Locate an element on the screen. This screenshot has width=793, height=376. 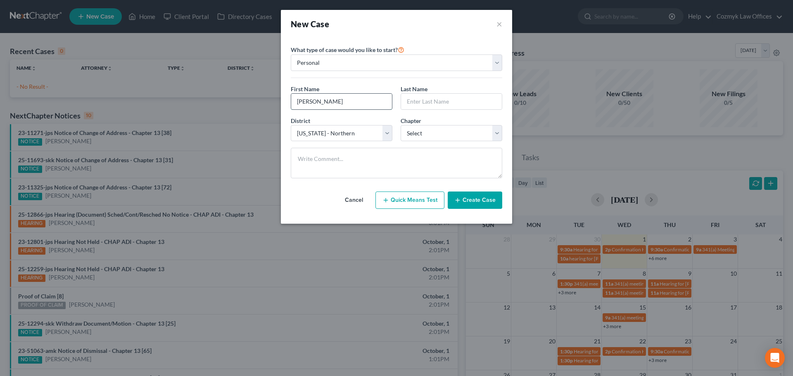
button: Create Case is located at coordinates (475, 200).